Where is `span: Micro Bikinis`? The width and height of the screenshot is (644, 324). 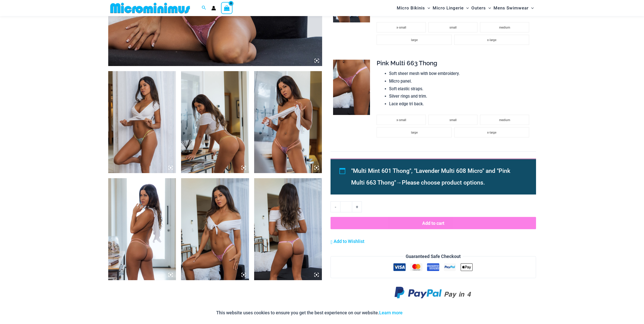 span: Micro Bikinis is located at coordinates (411, 8).